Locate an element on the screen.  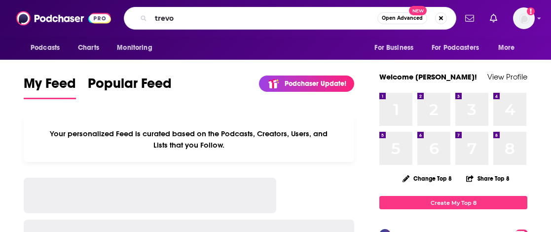
img: Podchaser - Follow, Share and Rate Podcasts is located at coordinates (64, 18).